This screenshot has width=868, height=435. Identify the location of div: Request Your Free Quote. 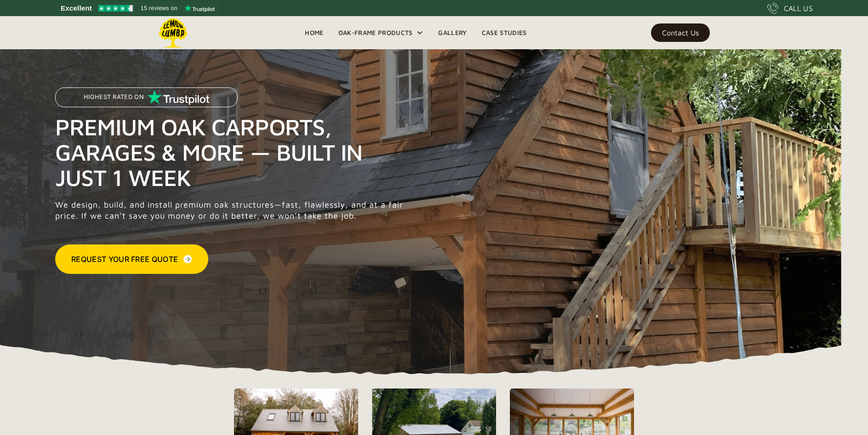
(125, 259).